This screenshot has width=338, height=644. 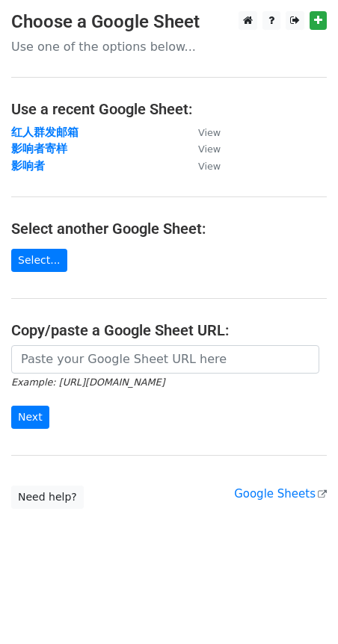 I want to click on a: Need help?, so click(x=47, y=497).